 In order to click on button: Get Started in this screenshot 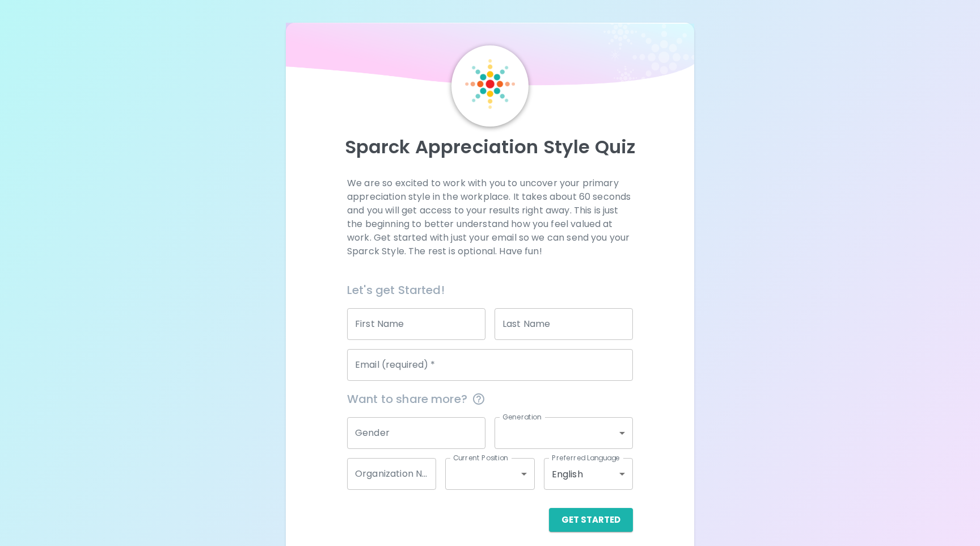, I will do `click(591, 520)`.